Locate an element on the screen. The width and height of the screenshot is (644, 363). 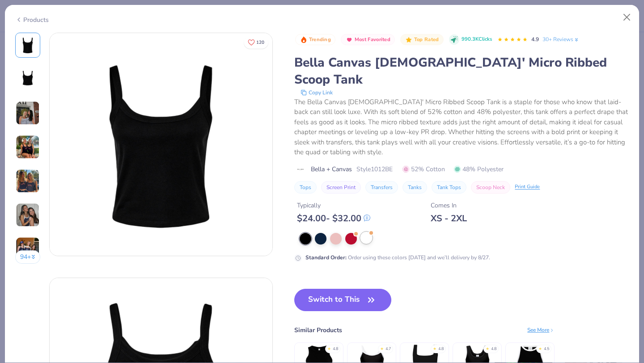
button: Scoop Neck is located at coordinates (491, 187).